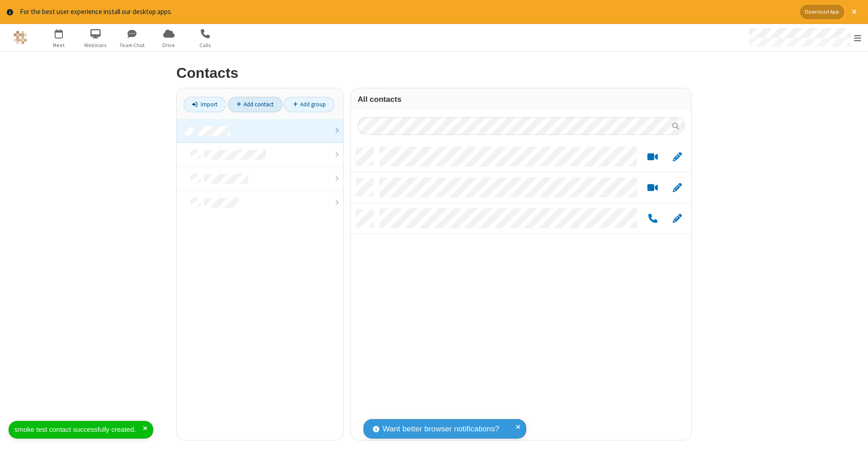 This screenshot has width=868, height=454. I want to click on button: Call by phone, so click(652, 218).